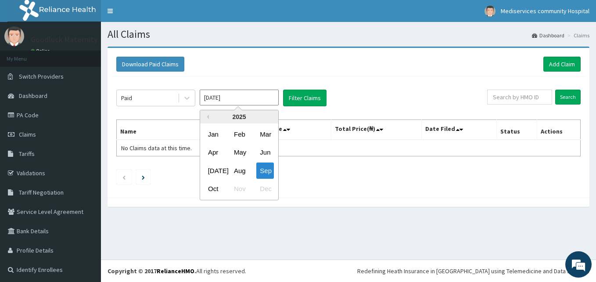 The width and height of the screenshot is (596, 282). I want to click on span: Tariffs, so click(27, 153).